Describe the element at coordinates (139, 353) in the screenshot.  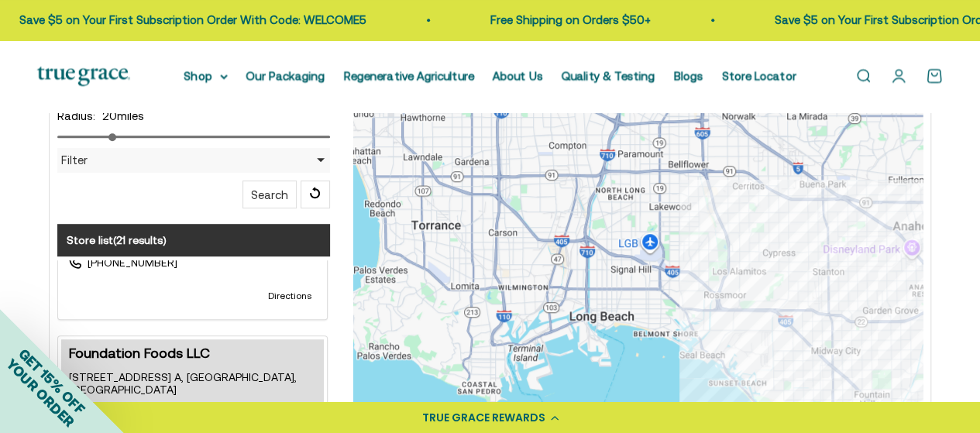
I see `strong: Foundation Foods LLC` at that location.